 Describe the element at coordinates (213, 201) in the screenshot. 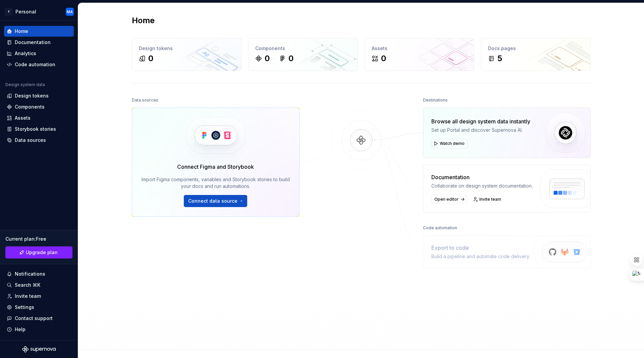

I see `span: Connect data source` at that location.